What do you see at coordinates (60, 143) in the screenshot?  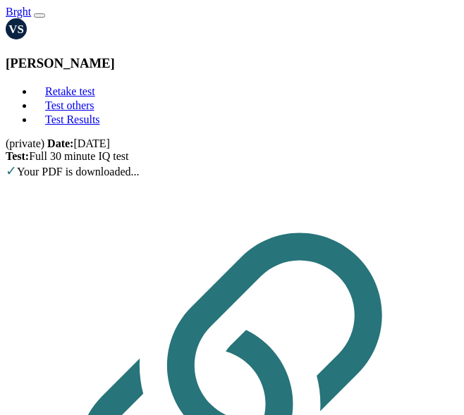 I see `b: Date:` at bounding box center [60, 143].